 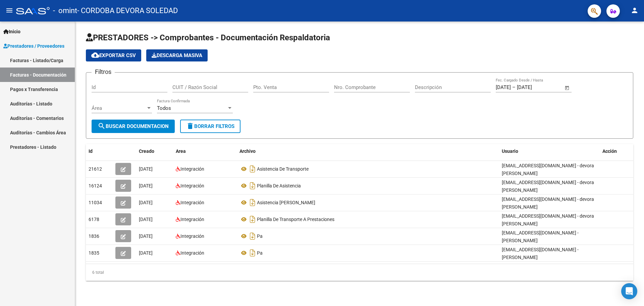 I want to click on span: Área, so click(x=119, y=108).